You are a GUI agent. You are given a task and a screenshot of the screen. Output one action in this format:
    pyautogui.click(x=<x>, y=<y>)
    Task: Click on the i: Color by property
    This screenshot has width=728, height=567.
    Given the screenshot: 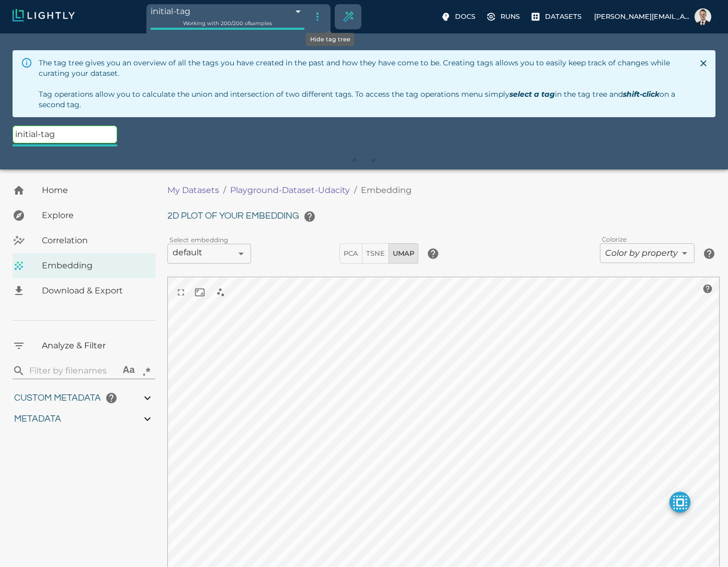 What is the action you would take?
    pyautogui.click(x=641, y=252)
    